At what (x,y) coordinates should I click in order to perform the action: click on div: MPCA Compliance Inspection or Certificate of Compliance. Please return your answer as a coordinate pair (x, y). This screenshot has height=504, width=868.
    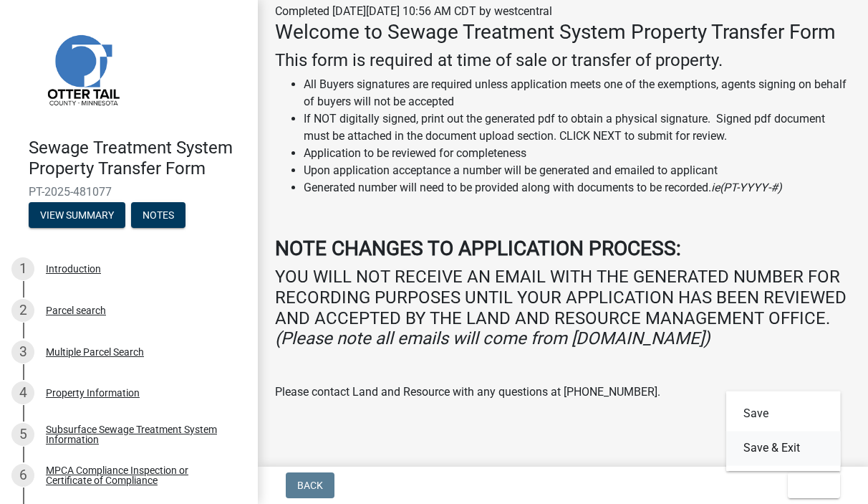
    Looking at the image, I should click on (141, 475).